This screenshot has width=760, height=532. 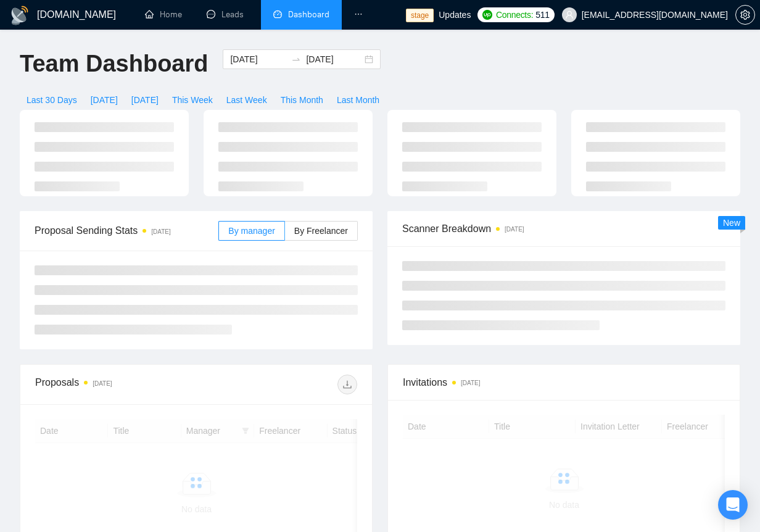 What do you see at coordinates (20, 15) in the screenshot?
I see `img: logo` at bounding box center [20, 15].